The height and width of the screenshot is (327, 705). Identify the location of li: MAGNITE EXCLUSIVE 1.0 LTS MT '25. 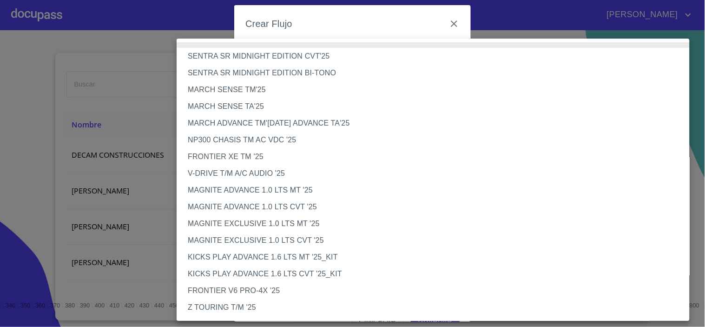
(437, 224).